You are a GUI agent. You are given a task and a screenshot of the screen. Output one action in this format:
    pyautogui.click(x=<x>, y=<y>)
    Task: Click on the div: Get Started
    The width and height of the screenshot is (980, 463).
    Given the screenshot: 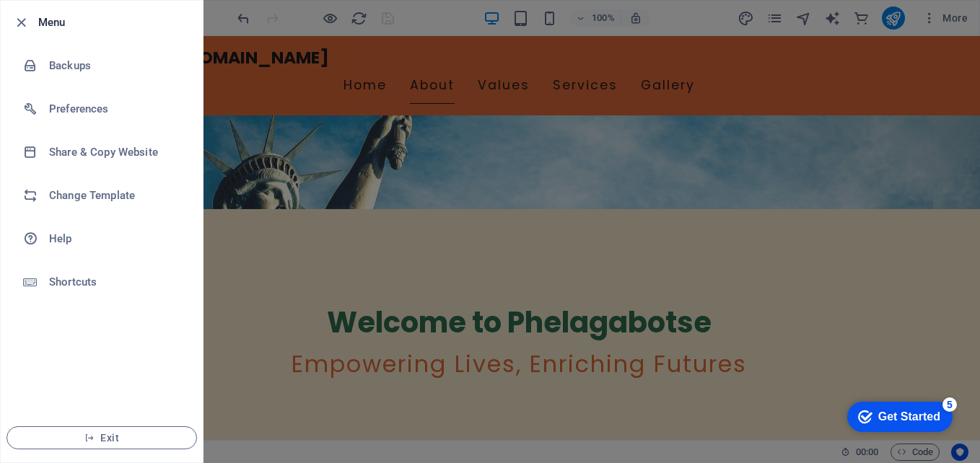 What is the action you would take?
    pyautogui.click(x=74, y=23)
    